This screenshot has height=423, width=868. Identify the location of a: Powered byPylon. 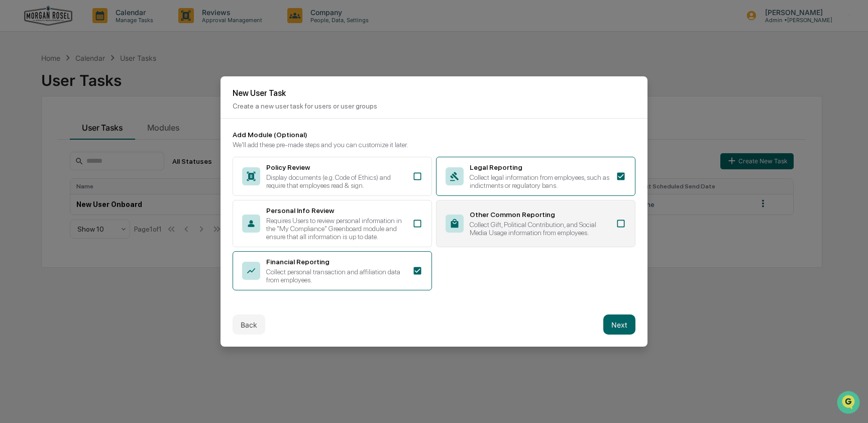
(96, 174).